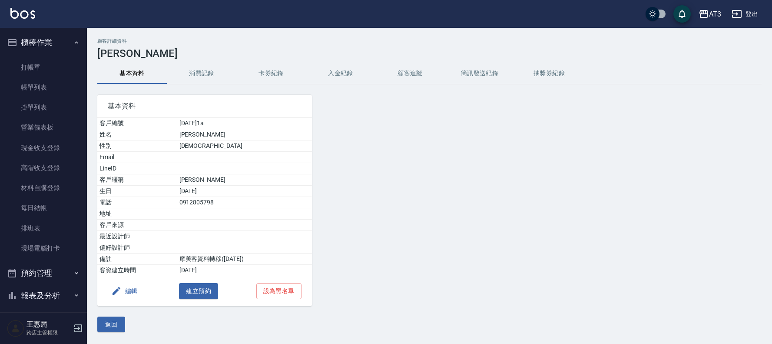 The width and height of the screenshot is (772, 344). I want to click on button: 登出, so click(745, 14).